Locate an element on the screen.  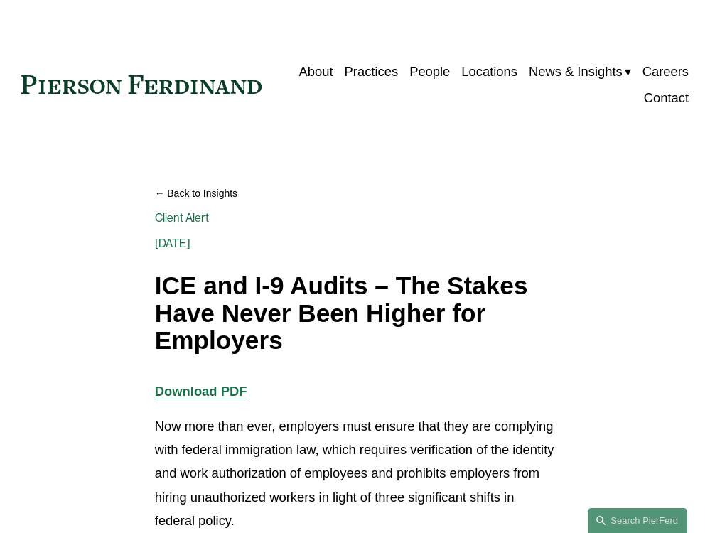
span: News & Insights is located at coordinates (576, 71).